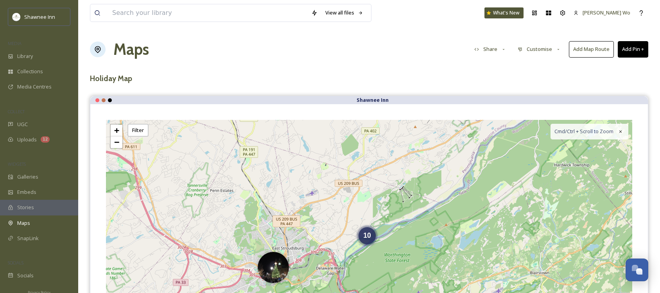  What do you see at coordinates (131, 49) in the screenshot?
I see `a: Maps` at bounding box center [131, 49].